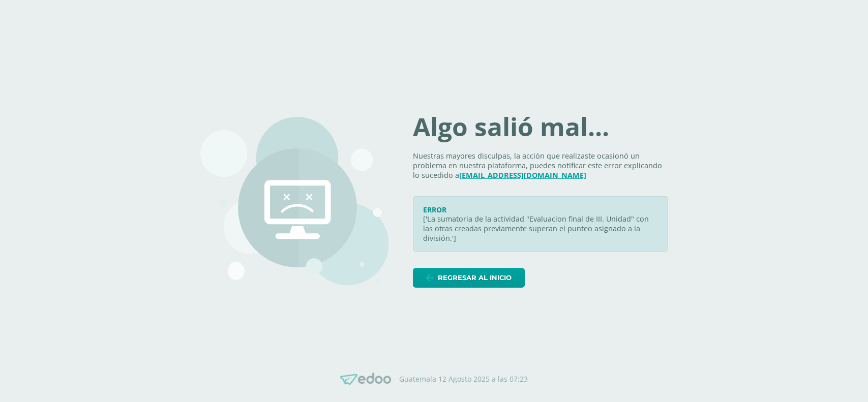 Image resolution: width=868 pixels, height=402 pixels. What do you see at coordinates (540, 166) in the screenshot?
I see `p: Nuestras mayores disculpas, la acción que realizaste ocasionó un problema en nuestra plataforma, ...` at bounding box center [540, 166].